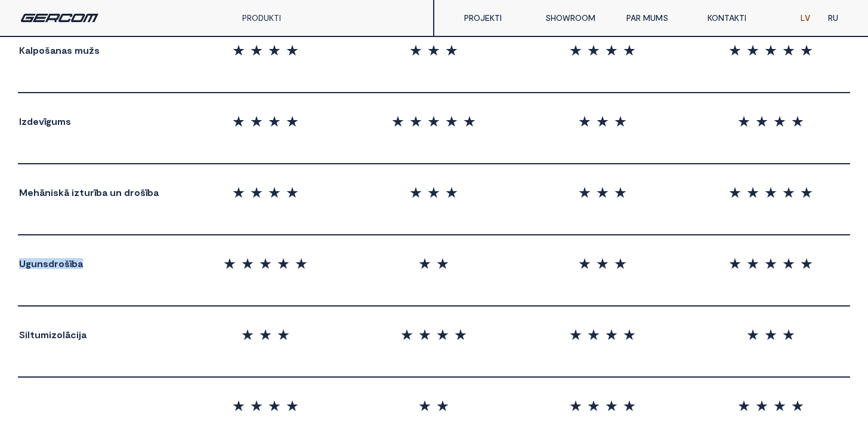 The height and width of the screenshot is (429, 868). I want to click on a: PAR MUMS, so click(658, 18).